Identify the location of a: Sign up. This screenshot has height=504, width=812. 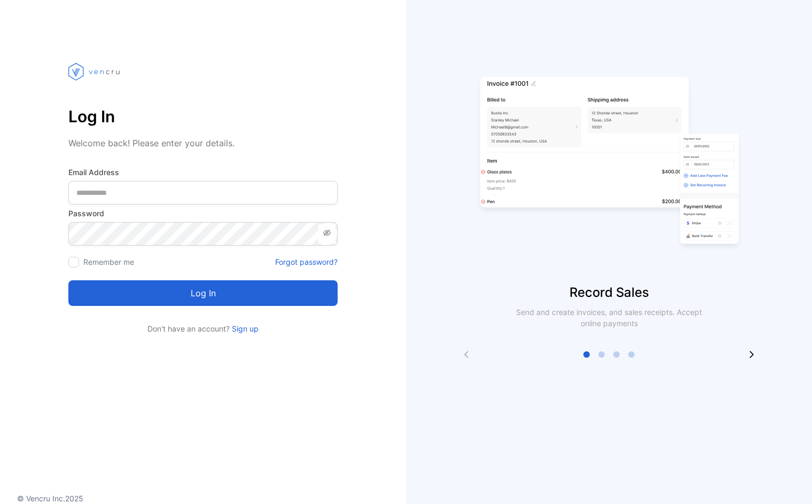
(244, 328).